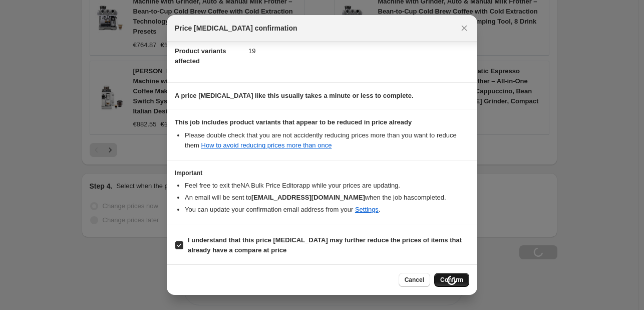  Describe the element at coordinates (267, 144) in the screenshot. I see `a: How to avoid reducing prices more than once` at that location.